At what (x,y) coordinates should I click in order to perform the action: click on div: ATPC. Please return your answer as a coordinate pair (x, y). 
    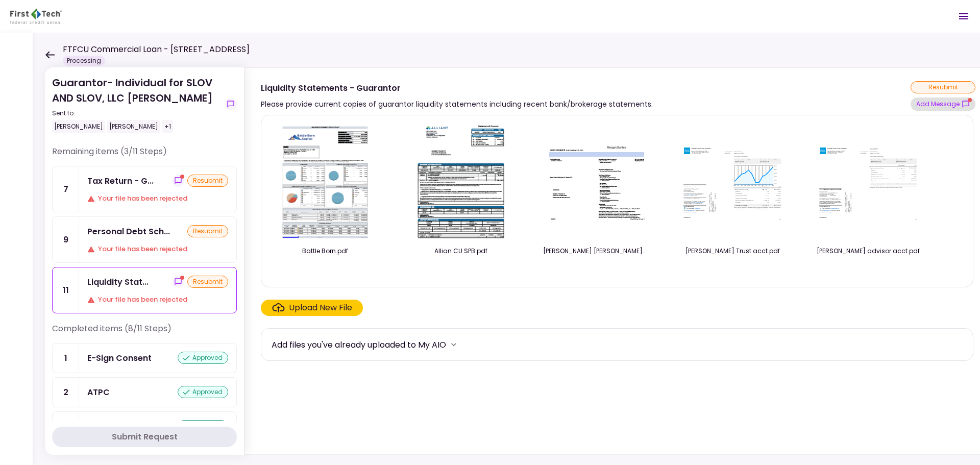
    Looking at the image, I should click on (98, 392).